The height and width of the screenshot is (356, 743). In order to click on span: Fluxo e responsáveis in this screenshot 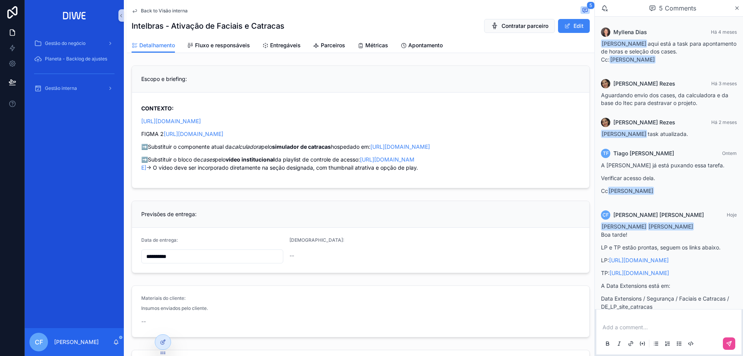, I will do `click(223, 45)`.